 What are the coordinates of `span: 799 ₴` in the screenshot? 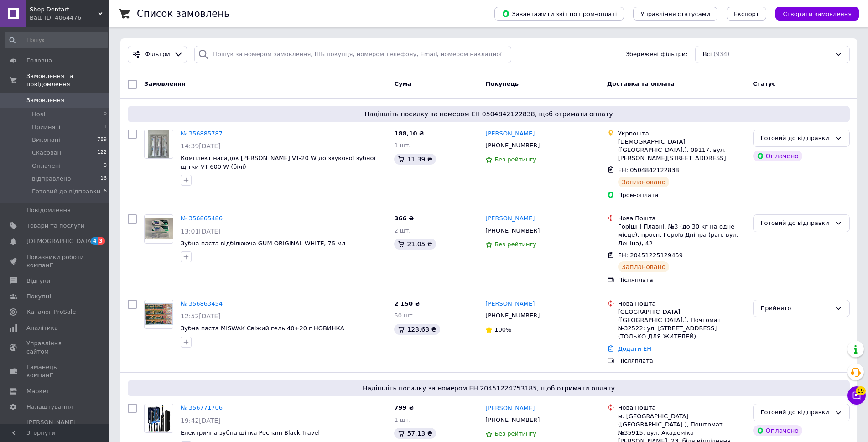 It's located at (404, 407).